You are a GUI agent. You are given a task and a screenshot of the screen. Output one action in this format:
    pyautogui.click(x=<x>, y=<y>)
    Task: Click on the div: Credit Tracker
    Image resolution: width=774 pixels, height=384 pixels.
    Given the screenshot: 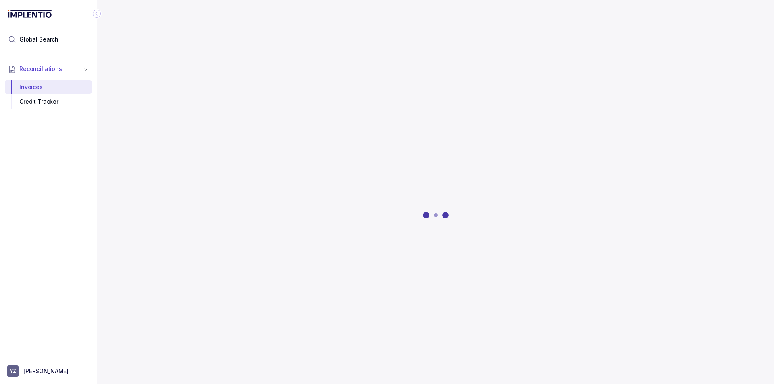 What is the action you would take?
    pyautogui.click(x=48, y=102)
    